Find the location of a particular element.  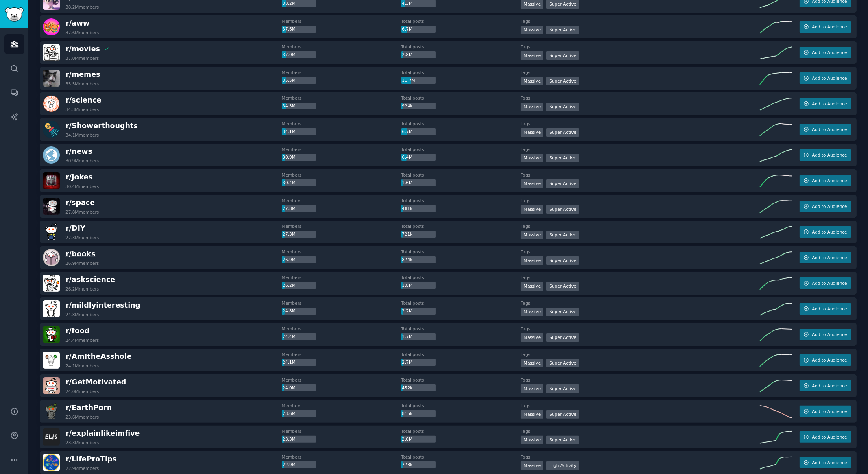

div: 30.9M members is located at coordinates (82, 161).